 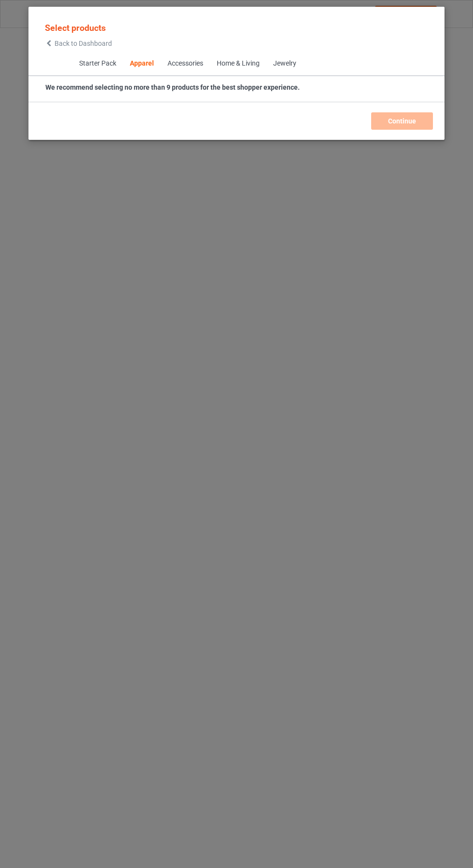 I want to click on span: Back to Dashboard, so click(x=83, y=44).